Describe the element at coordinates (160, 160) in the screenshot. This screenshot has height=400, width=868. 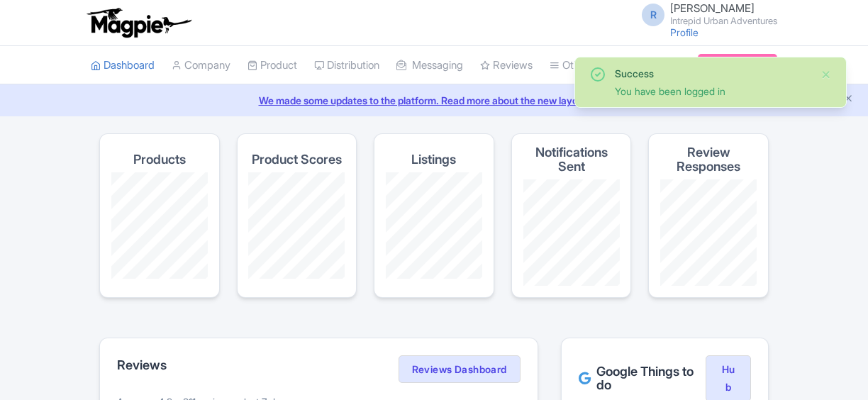
I see `h4: Products` at that location.